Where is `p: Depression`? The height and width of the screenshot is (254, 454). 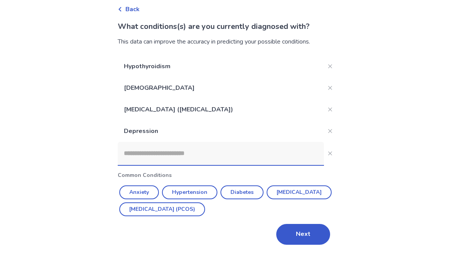 p: Depression is located at coordinates (221, 131).